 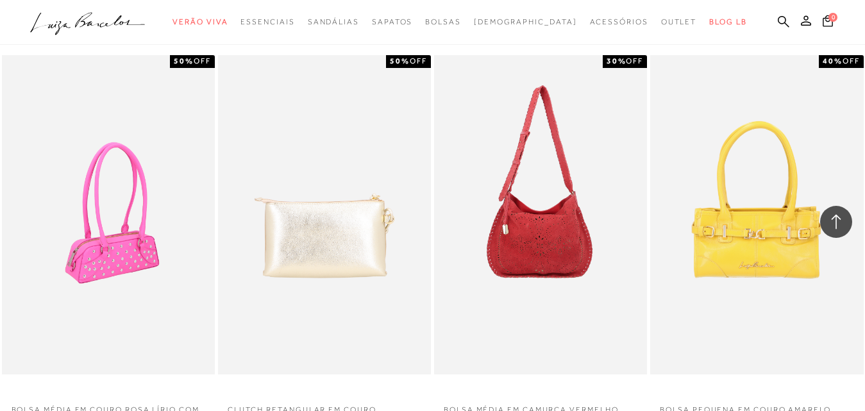 What do you see at coordinates (267, 22) in the screenshot?
I see `span: Essenciais` at bounding box center [267, 22].